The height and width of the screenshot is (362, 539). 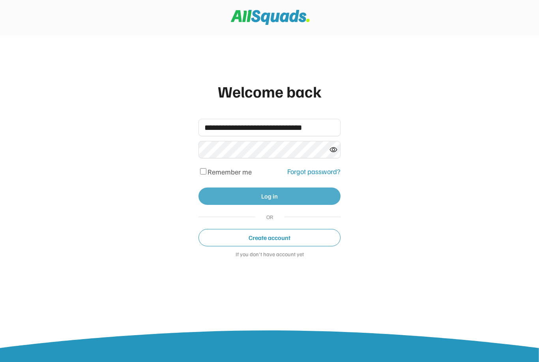 What do you see at coordinates (270, 17) in the screenshot?
I see `img: Squad%20Logo.svg` at bounding box center [270, 17].